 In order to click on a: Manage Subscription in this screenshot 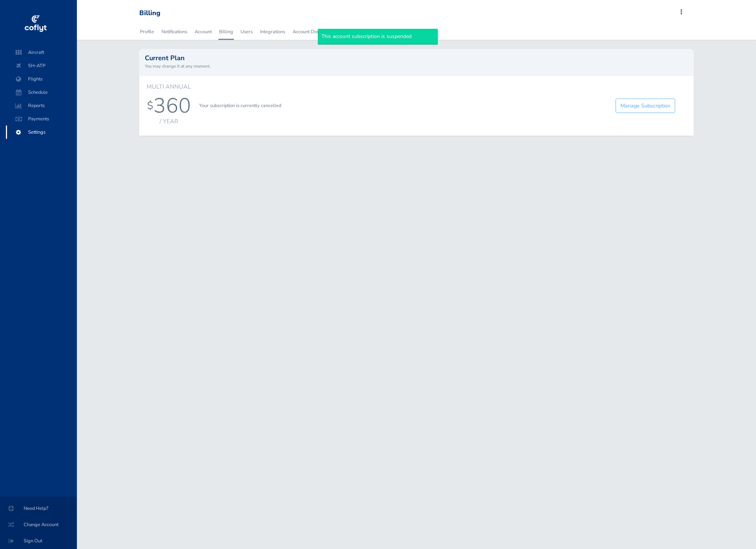, I will do `click(645, 106)`.